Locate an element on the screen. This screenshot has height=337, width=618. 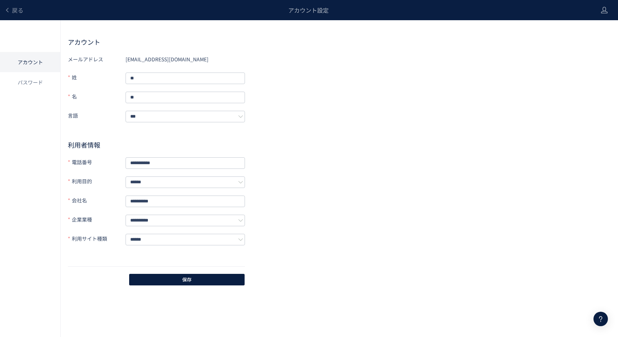
label: 姓 is located at coordinates (97, 78).